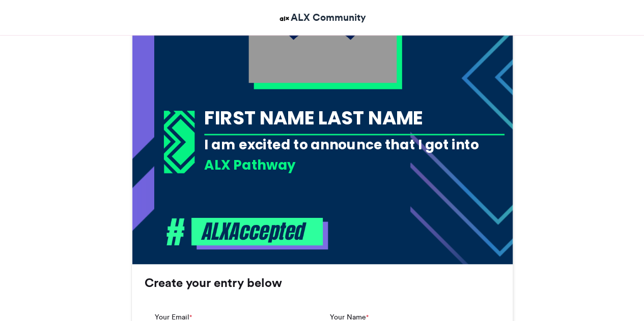 The image size is (644, 321). What do you see at coordinates (354, 154) in the screenshot?
I see `div: I am excited to announce that I got into the` at bounding box center [354, 154].